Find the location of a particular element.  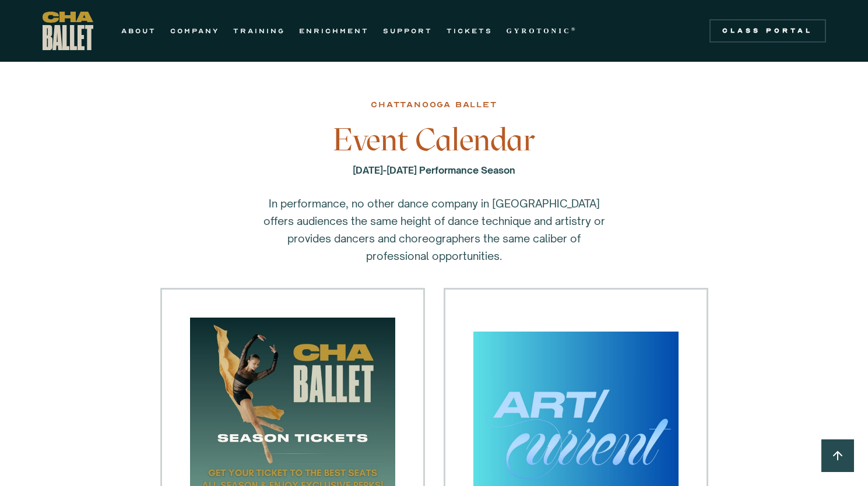

strong: GYROTONIC is located at coordinates (539, 31).